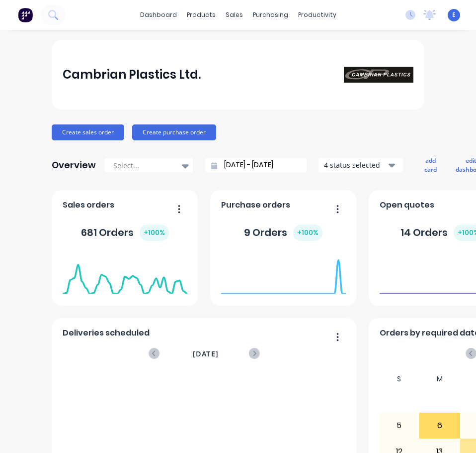 The width and height of the screenshot is (476, 453). Describe the element at coordinates (25, 15) in the screenshot. I see `img: Factory` at that location.